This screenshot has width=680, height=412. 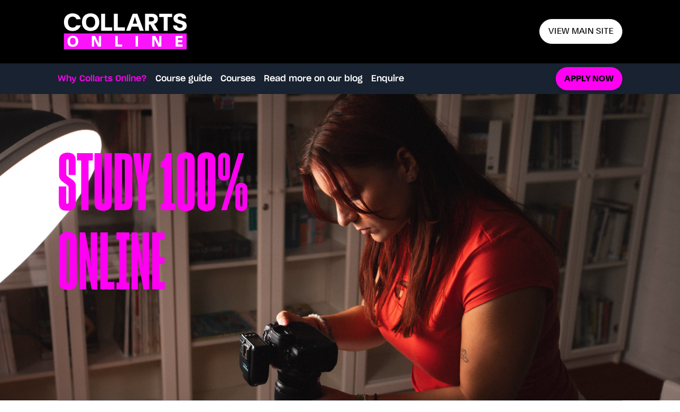 I want to click on a: Enquire, so click(x=387, y=79).